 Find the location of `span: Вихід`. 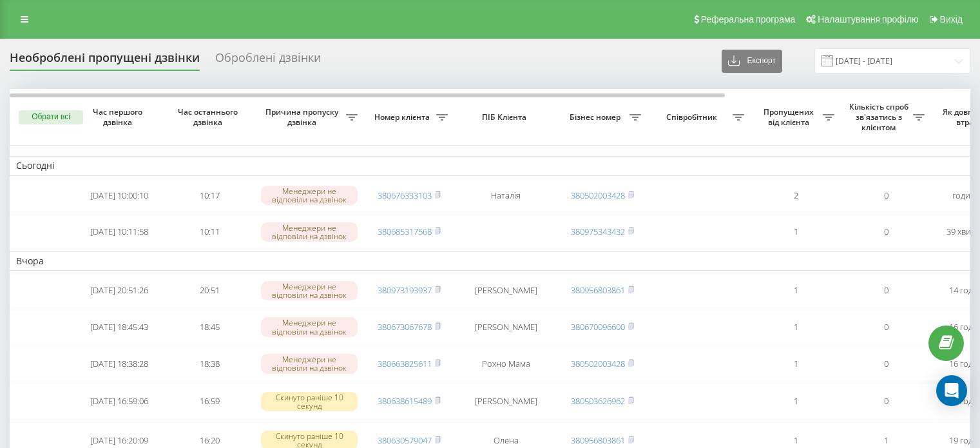

span: Вихід is located at coordinates (951, 19).